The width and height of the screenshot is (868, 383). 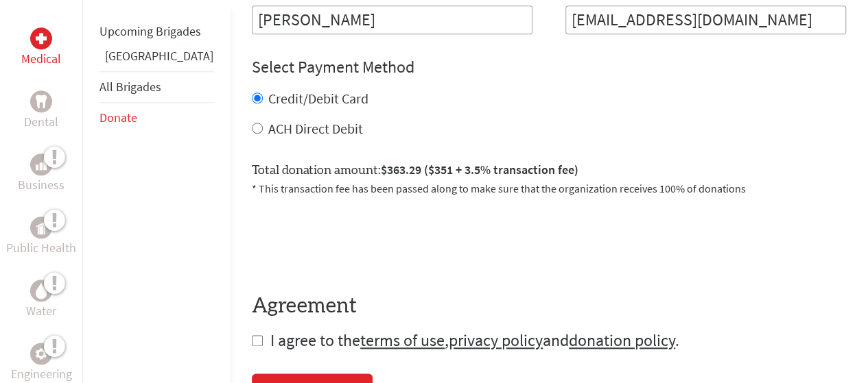 What do you see at coordinates (318, 98) in the screenshot?
I see `label: Credit/Debit Card` at bounding box center [318, 98].